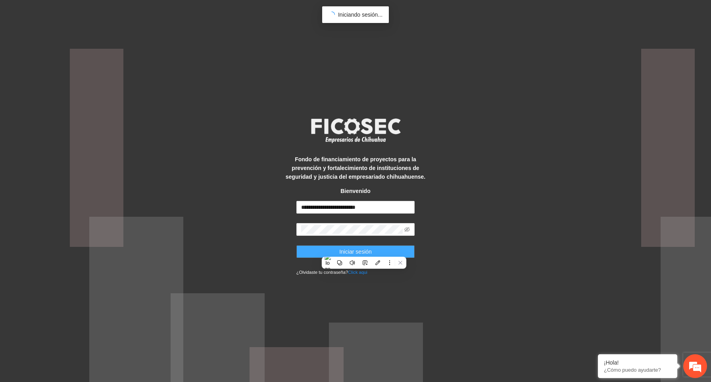 The image size is (711, 382). I want to click on small: ¿Olvidaste tu contraseña?, so click(331, 272).